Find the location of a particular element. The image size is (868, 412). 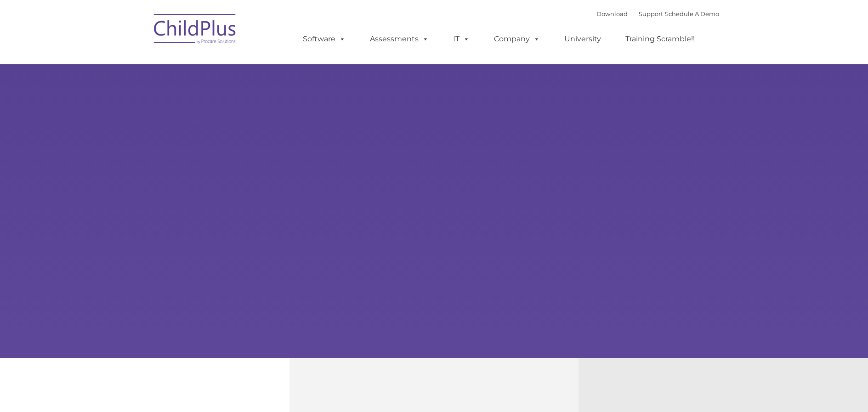

a: University is located at coordinates (583, 39).